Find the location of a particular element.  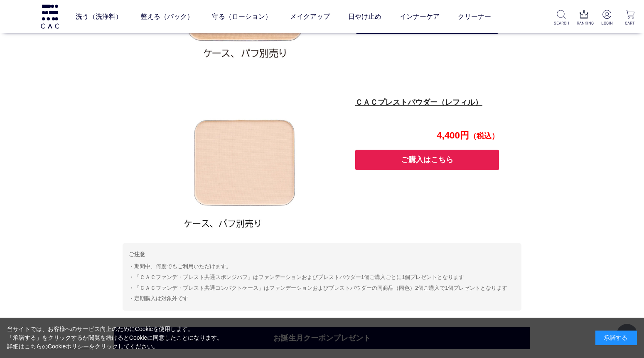

a: RANKING is located at coordinates (584, 18).